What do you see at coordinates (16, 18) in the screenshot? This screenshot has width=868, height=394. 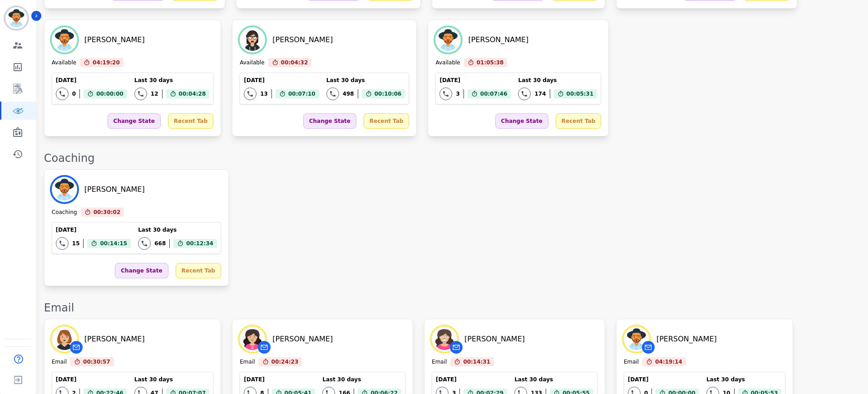 I see `img: Bordered avatar` at bounding box center [16, 18].